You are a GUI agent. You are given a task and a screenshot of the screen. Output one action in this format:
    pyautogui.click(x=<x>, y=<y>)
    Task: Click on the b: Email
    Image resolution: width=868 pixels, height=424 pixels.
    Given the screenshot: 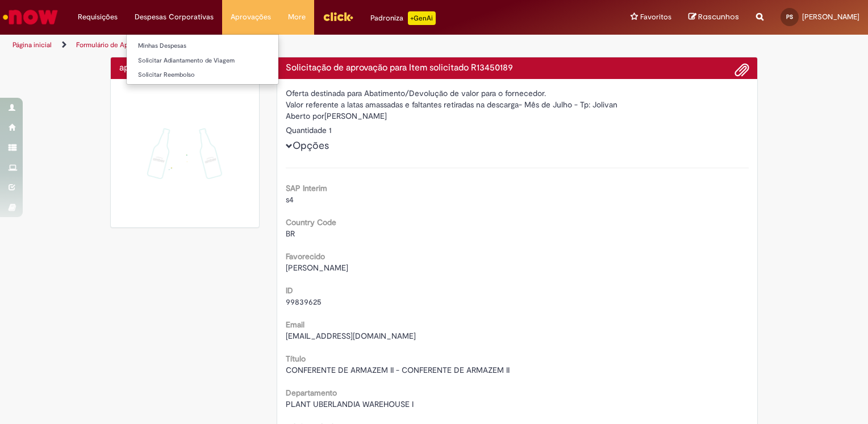 What is the action you would take?
    pyautogui.click(x=295, y=324)
    